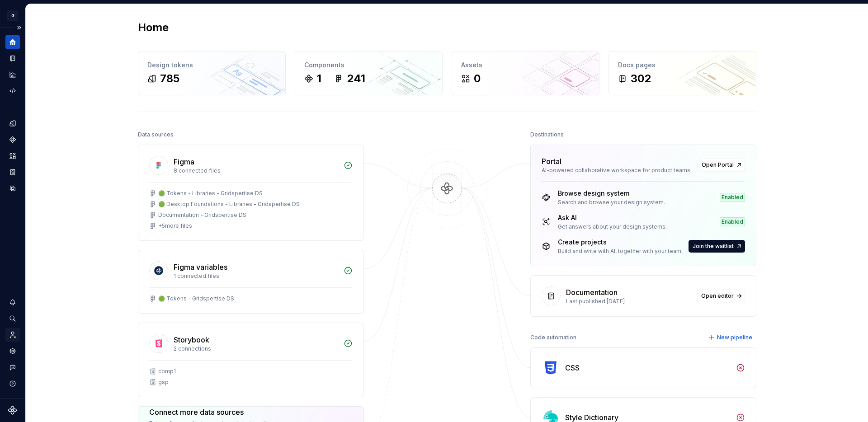 The image size is (868, 422). Describe the element at coordinates (13, 302) in the screenshot. I see `div: Notifications` at that location.